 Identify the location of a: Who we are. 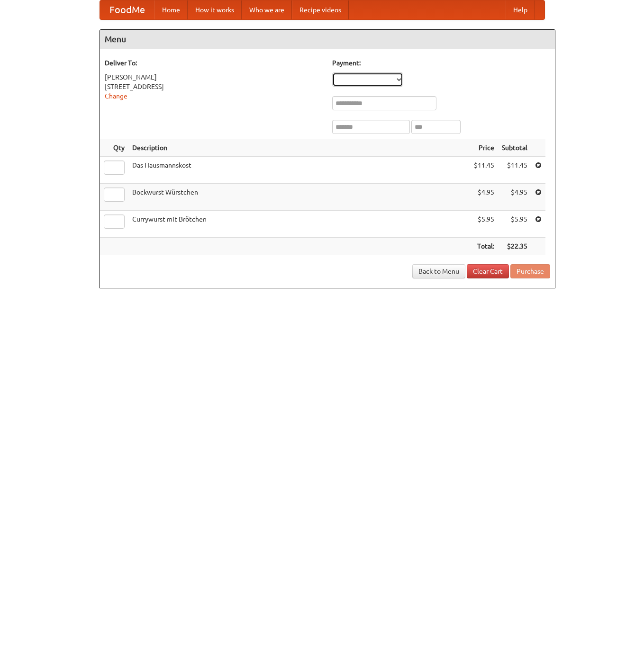
(266, 10).